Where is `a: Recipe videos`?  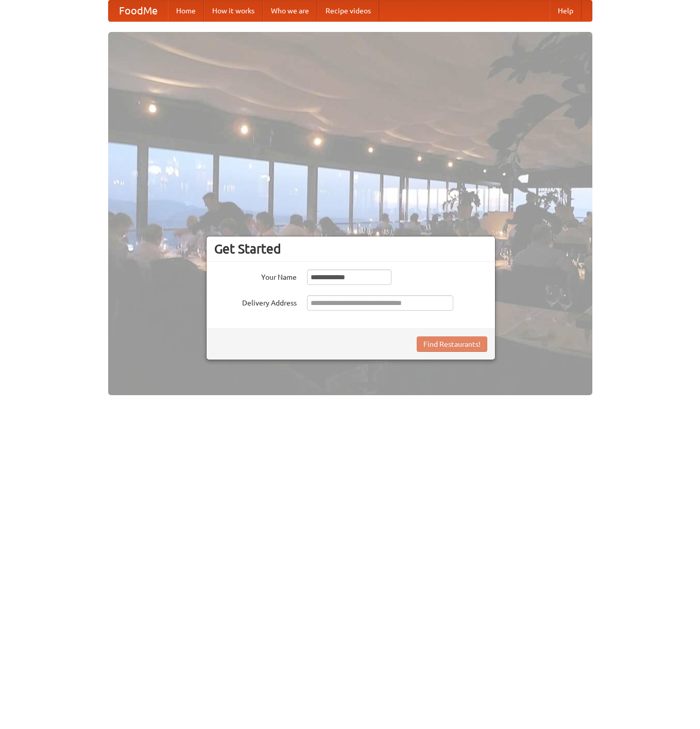 a: Recipe videos is located at coordinates (348, 11).